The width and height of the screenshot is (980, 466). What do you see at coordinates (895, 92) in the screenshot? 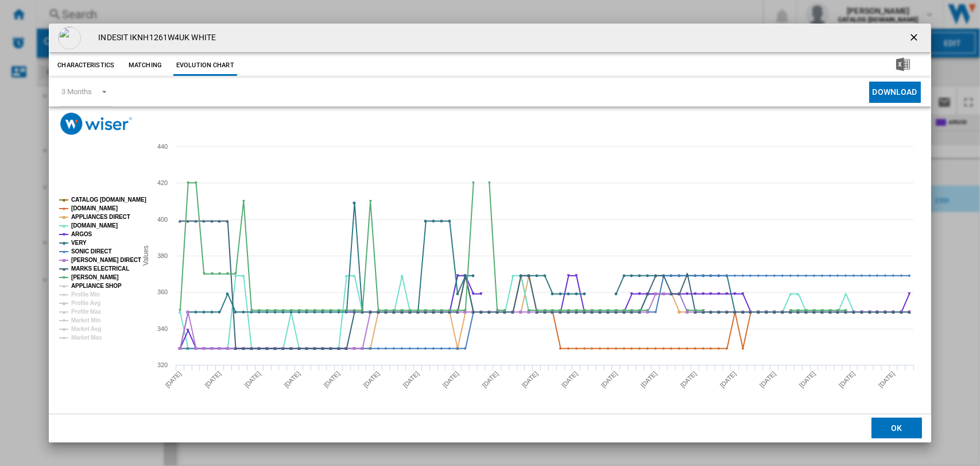
I see `button: Download` at bounding box center [895, 92].